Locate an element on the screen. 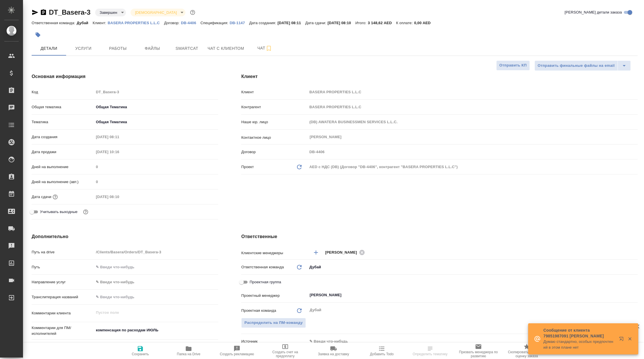  div: Дубай is located at coordinates (472, 267).